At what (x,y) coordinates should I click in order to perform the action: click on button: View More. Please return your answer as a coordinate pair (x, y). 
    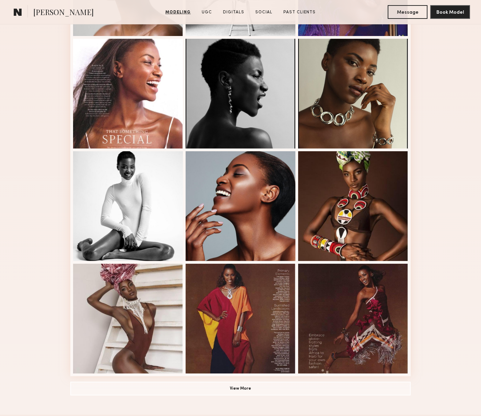
    Looking at the image, I should click on (240, 389).